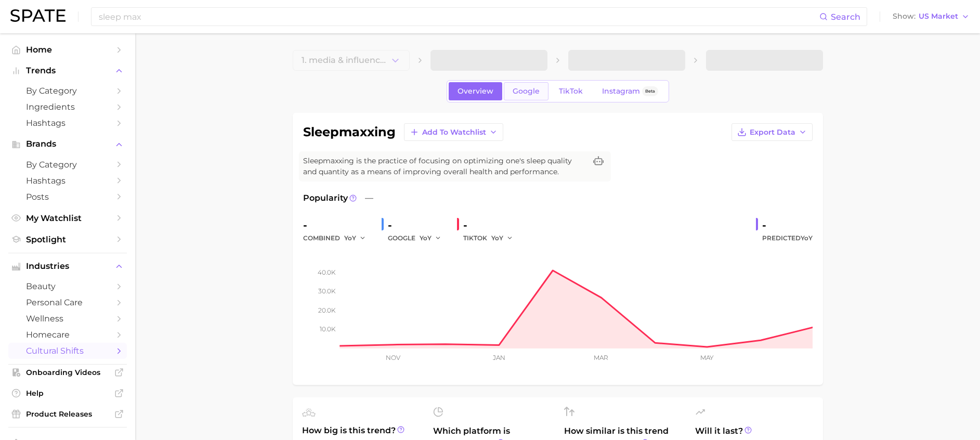  Describe the element at coordinates (67, 197) in the screenshot. I see `a: Posts` at that location.